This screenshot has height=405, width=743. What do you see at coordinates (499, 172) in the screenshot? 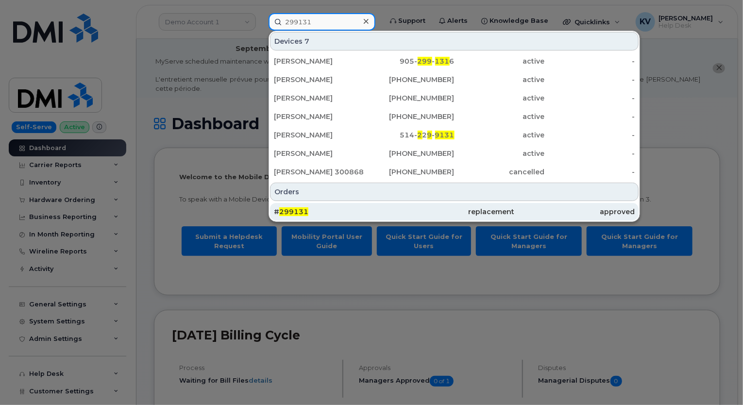
I see `div: cancelled` at bounding box center [499, 172].